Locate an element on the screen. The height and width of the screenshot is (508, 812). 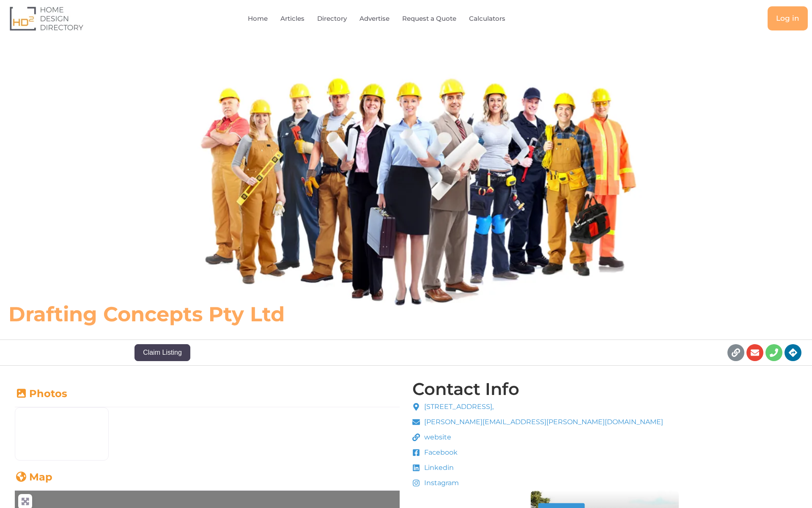
span: Instagram is located at coordinates (440, 483).